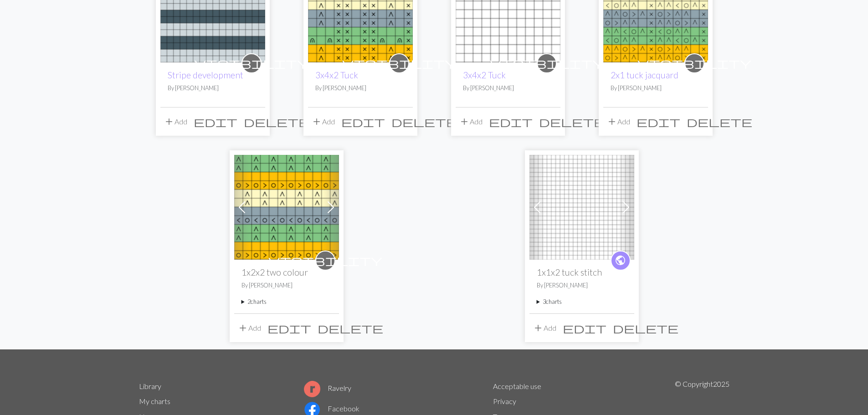 The width and height of the screenshot is (868, 415). What do you see at coordinates (287, 272) in the screenshot?
I see `h2: 1x2x2 two colour` at bounding box center [287, 272].